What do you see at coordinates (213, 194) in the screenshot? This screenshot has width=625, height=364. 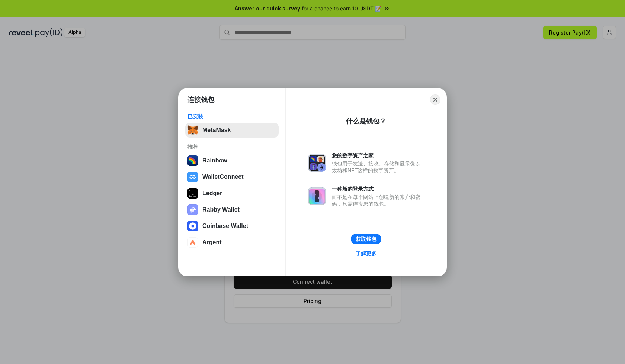 I see `div: Ledger` at bounding box center [213, 194].